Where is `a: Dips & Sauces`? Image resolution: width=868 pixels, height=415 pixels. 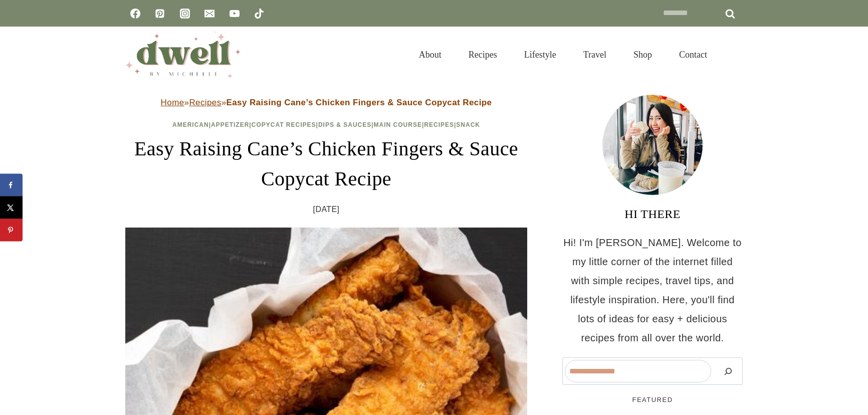
a: Dips & Sauces is located at coordinates (345, 125).